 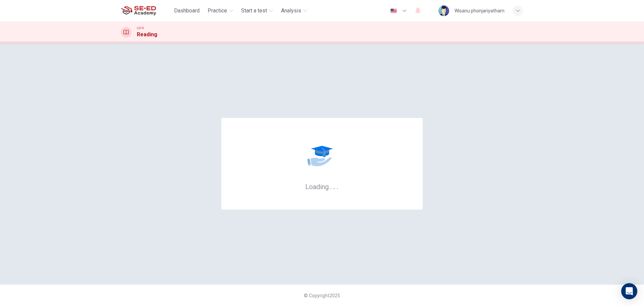 I want to click on div: Wisanu phonjariyatham, so click(x=479, y=11).